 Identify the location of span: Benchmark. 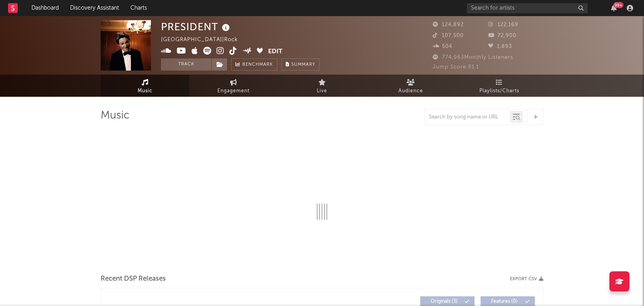
(257, 65).